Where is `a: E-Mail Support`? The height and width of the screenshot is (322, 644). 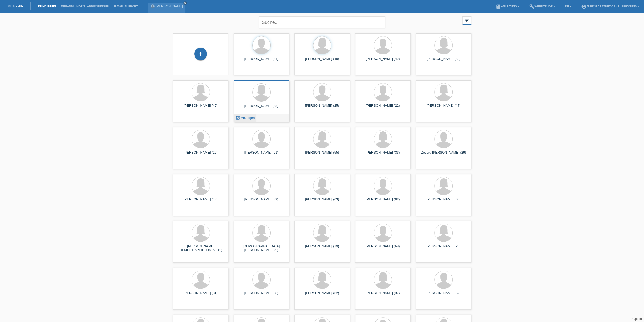 a: E-Mail Support is located at coordinates (126, 6).